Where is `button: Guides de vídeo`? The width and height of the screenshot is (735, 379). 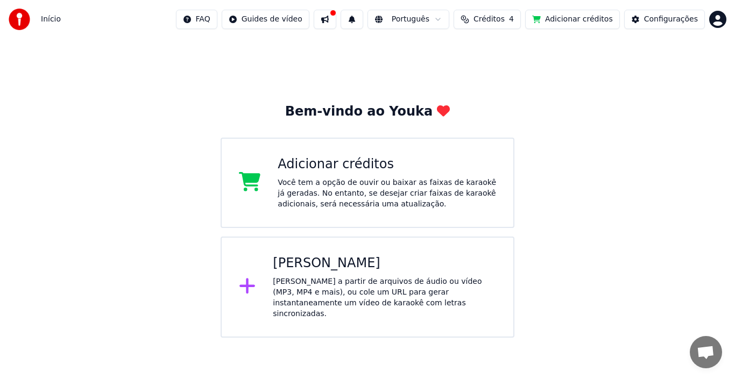 button: Guides de vídeo is located at coordinates (265, 19).